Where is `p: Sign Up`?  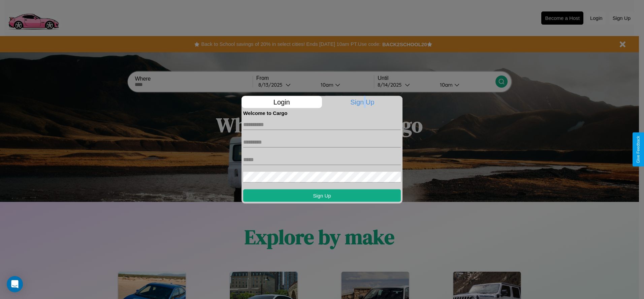 p: Sign Up is located at coordinates (363, 102).